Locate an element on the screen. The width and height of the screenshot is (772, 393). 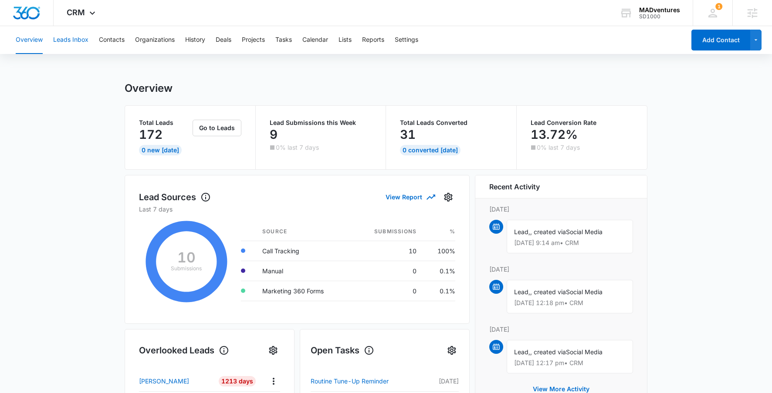
td: Call Tracking is located at coordinates (303, 251).